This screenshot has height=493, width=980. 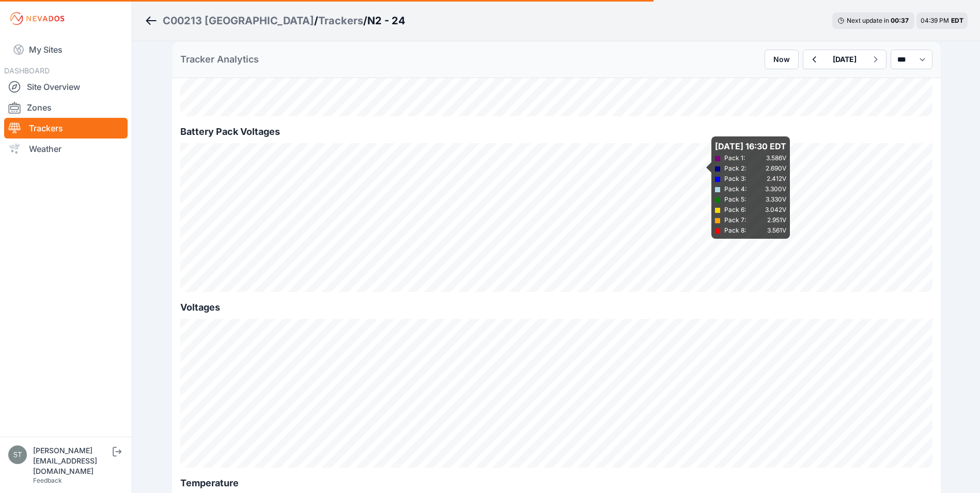 I want to click on img: Nevados, so click(x=37, y=19).